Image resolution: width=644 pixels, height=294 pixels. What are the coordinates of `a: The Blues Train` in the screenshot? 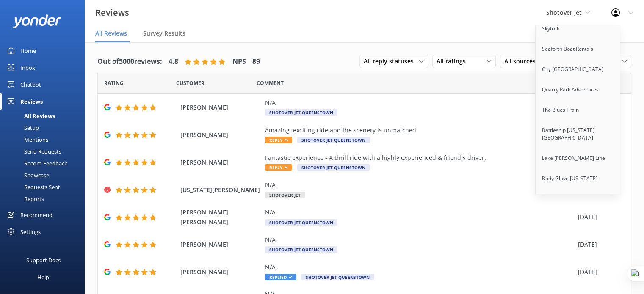 It's located at (578, 110).